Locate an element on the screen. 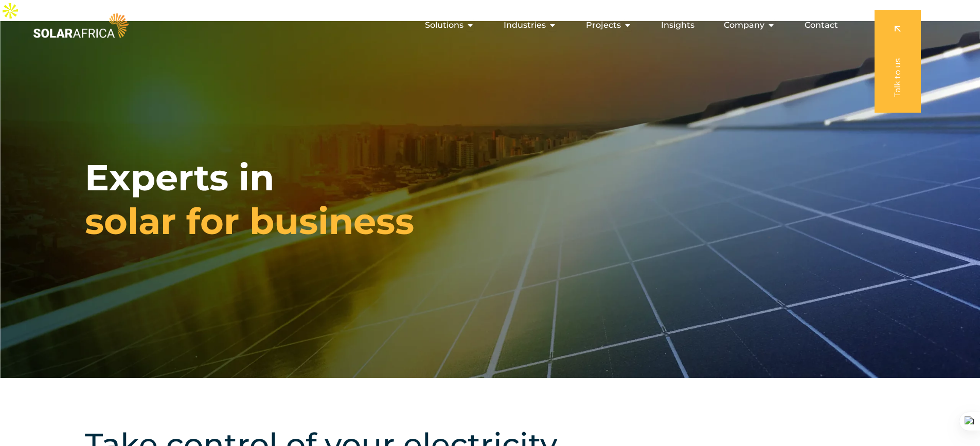 This screenshot has width=980, height=446. h1: Experts in is located at coordinates (250, 200).